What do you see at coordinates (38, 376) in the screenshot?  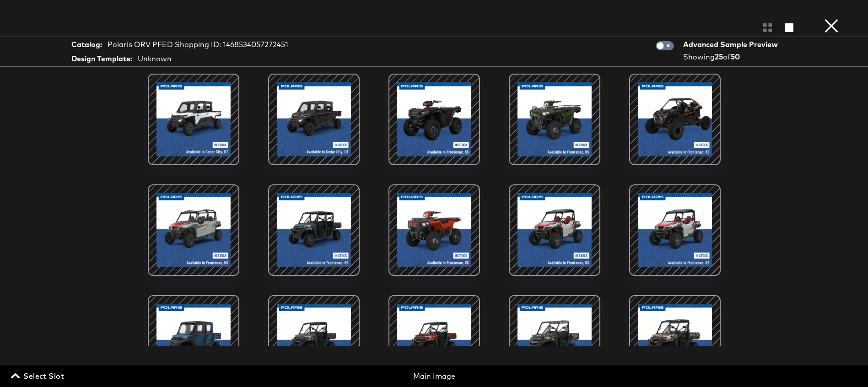 I see `span: Select Slot` at bounding box center [38, 376].